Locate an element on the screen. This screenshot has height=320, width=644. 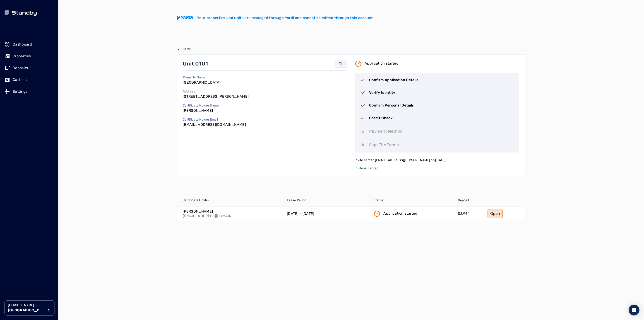
a: Cash-in is located at coordinates (29, 80).